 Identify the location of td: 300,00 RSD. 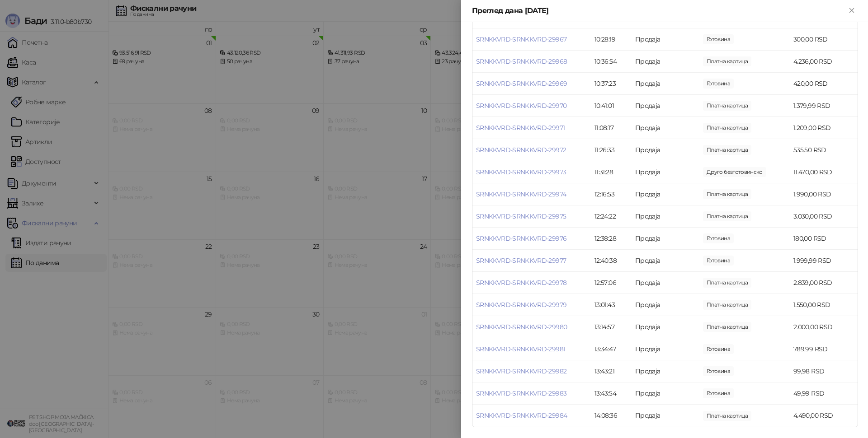
(824, 40).